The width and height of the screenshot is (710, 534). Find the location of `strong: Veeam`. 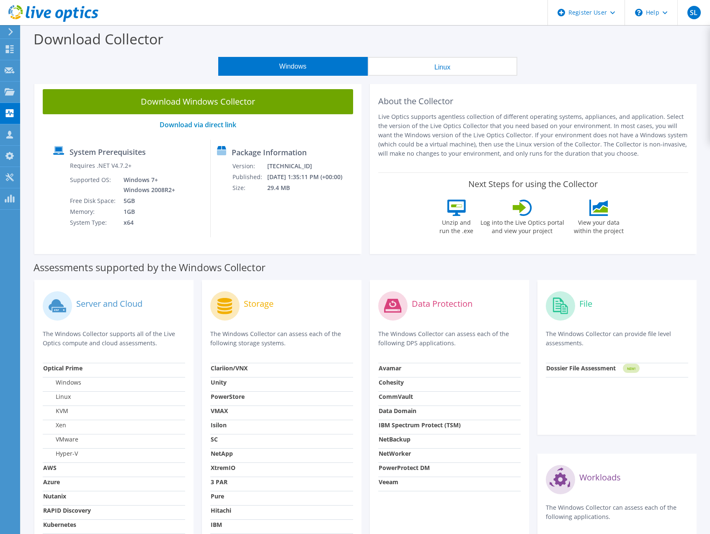

strong: Veeam is located at coordinates (388, 482).